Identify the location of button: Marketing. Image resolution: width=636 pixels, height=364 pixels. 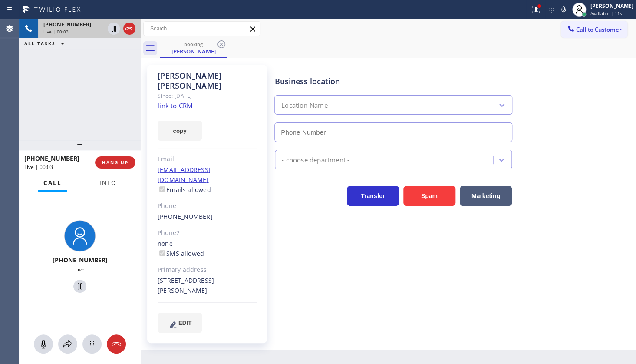
(485, 195).